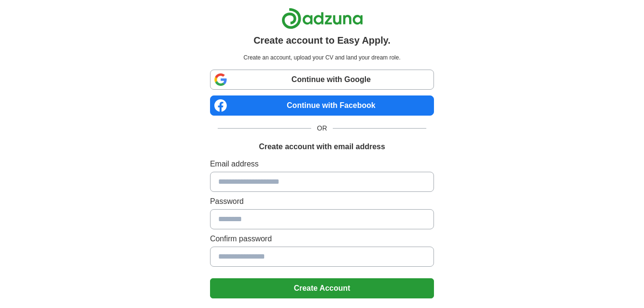 The width and height of the screenshot is (644, 308). What do you see at coordinates (322, 18) in the screenshot?
I see `img: Adzuna logo` at bounding box center [322, 18].